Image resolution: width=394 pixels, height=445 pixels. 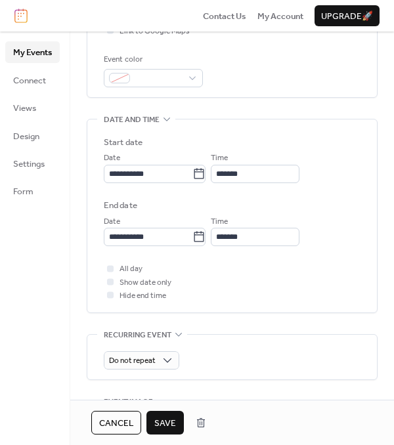 I want to click on span: Show date only, so click(x=145, y=283).